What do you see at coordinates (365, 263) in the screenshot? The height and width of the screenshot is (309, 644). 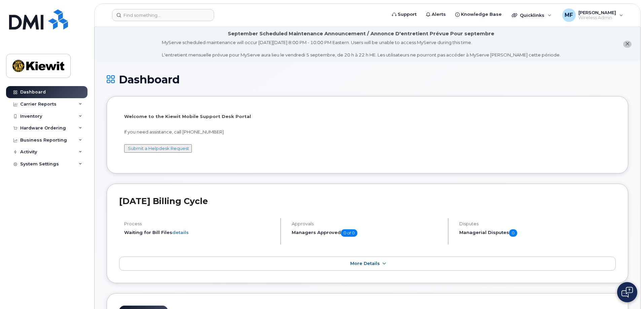 I see `span: More Details` at bounding box center [365, 263].